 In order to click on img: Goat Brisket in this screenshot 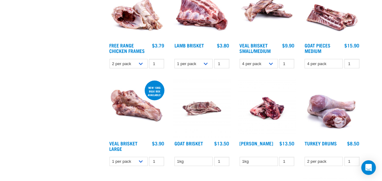, I will do `click(202, 108)`.